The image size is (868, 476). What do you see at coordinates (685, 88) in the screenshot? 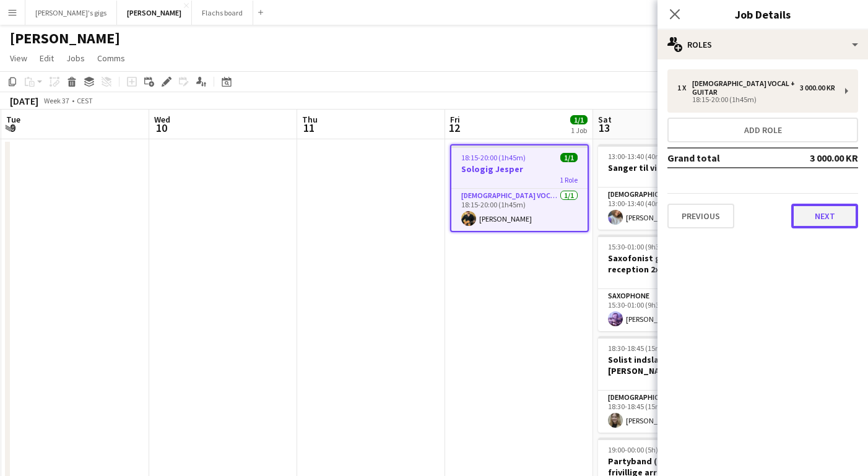
I see `div: 1 x` at bounding box center [685, 88].